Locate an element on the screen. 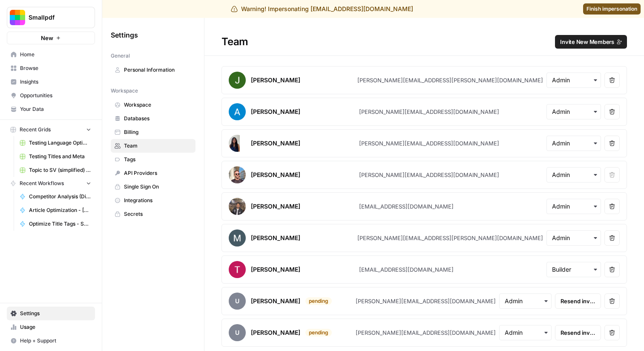  span: Billing is located at coordinates (158, 132).